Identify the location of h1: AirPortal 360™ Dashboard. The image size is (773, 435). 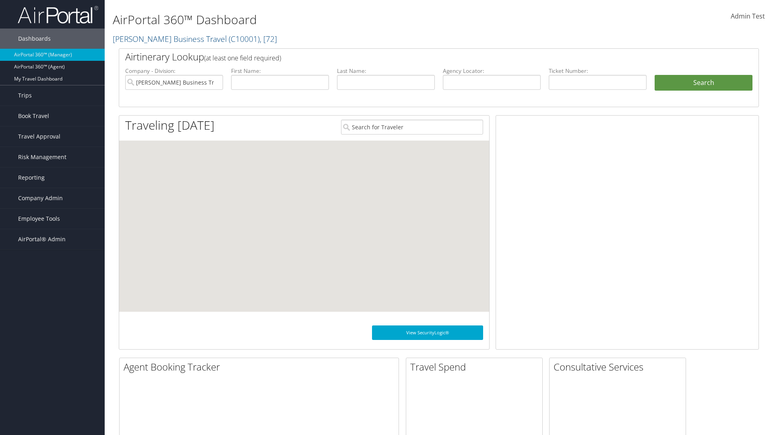
(330, 20).